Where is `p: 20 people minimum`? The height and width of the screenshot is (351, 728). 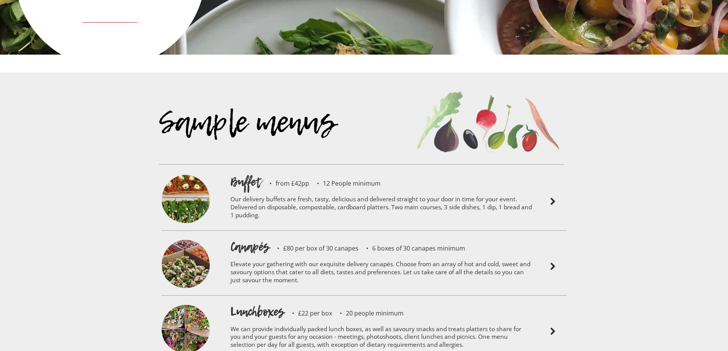
p: 20 people minimum is located at coordinates (368, 313).